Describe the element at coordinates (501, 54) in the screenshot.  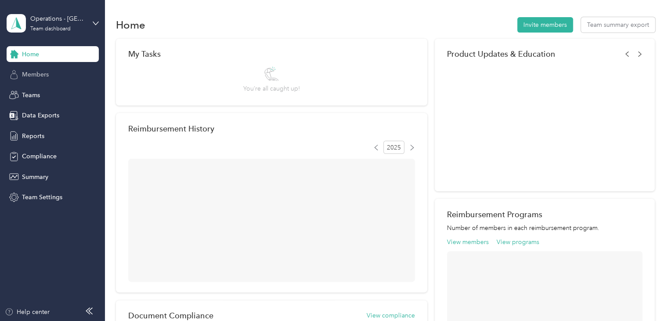
I see `span: Product Updates & Education` at that location.